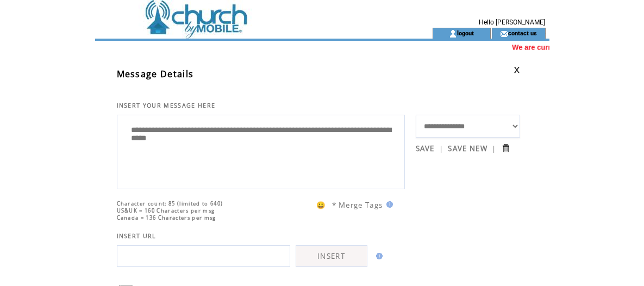 This screenshot has width=644, height=286. I want to click on span: US&UK = 160 Characters per msg, so click(166, 210).